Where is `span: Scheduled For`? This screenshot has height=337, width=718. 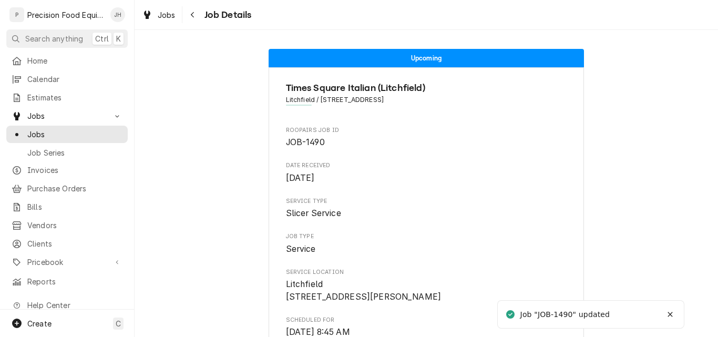
span: Scheduled For is located at coordinates (426, 320).